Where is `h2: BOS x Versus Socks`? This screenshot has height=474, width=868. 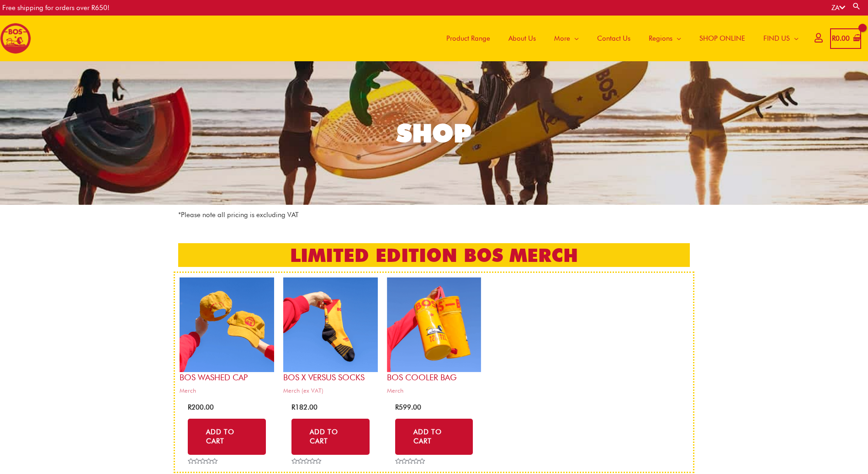
h2: BOS x Versus Socks is located at coordinates (330, 377).